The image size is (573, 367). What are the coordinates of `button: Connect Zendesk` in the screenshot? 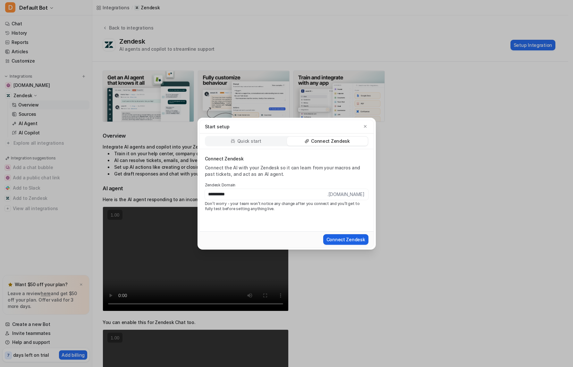 It's located at (346, 239).